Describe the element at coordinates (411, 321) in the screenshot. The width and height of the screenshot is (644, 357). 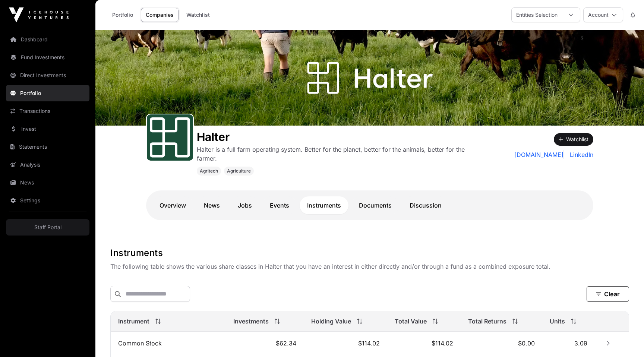
I see `span: Total Value` at that location.